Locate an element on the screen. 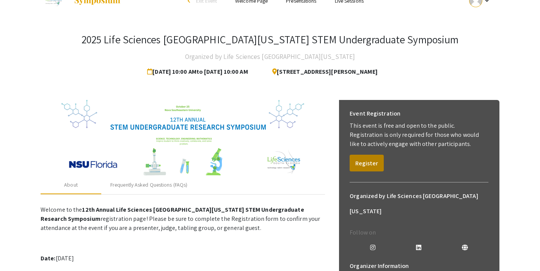  img: 32153a09-f8cb-4114-bf27-cfb6bc84fc69.png is located at coordinates (183, 138).